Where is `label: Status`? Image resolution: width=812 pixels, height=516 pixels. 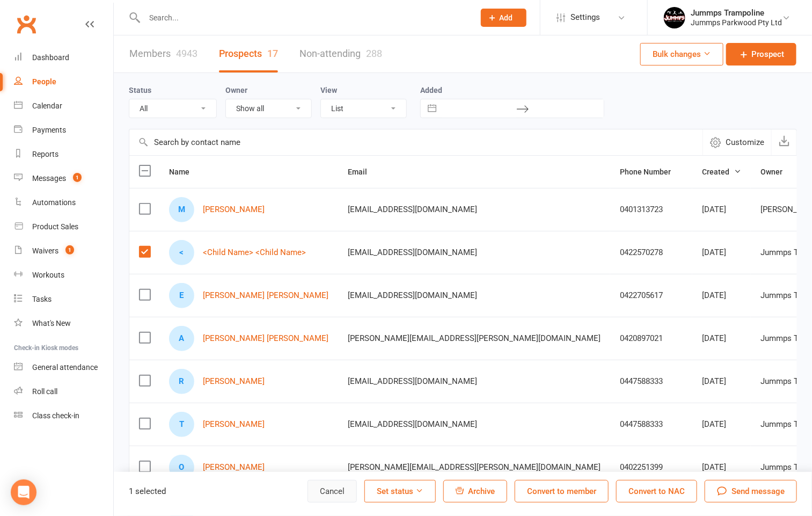
label: Status is located at coordinates (141, 90).